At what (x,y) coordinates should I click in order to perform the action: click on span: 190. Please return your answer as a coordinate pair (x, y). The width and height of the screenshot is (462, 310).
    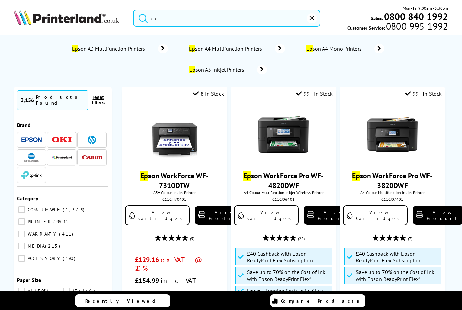
    Looking at the image, I should click on (70, 258).